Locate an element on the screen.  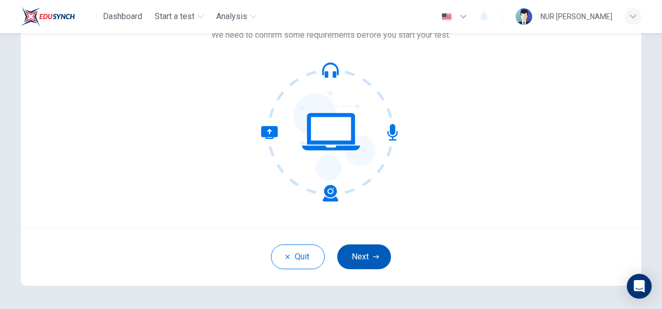
span: Start a test is located at coordinates (174, 17).